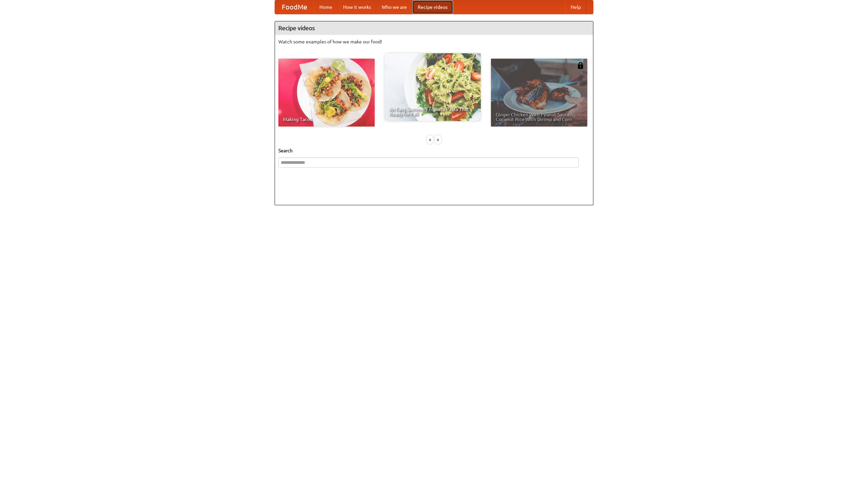 This screenshot has height=480, width=868. Describe the element at coordinates (326, 7) in the screenshot. I see `a: Home` at that location.